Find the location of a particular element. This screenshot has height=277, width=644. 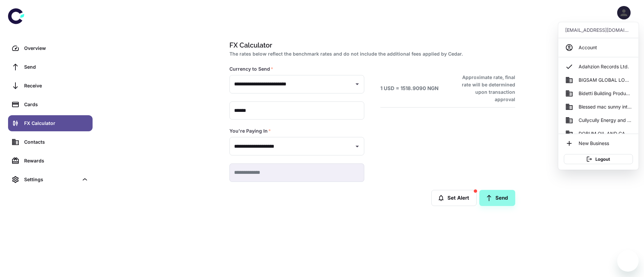

span: BIGSAM GLOBAL LOGISTICS LTD is located at coordinates (605, 80).